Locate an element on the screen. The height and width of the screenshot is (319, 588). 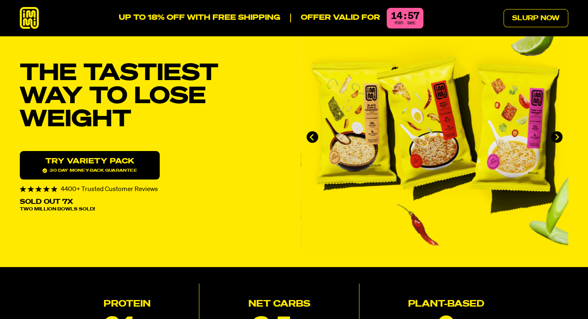
div: 4400+ Trusted Customer Reviews is located at coordinates (153, 189).